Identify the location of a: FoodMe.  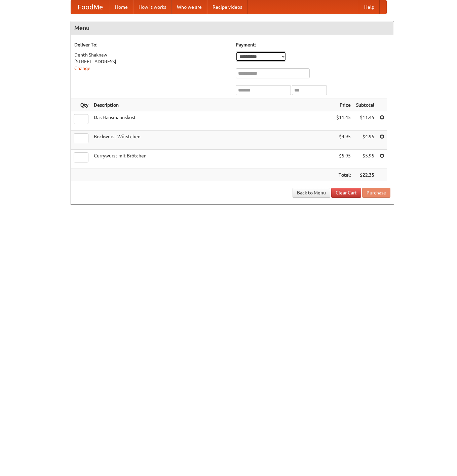
(90, 7).